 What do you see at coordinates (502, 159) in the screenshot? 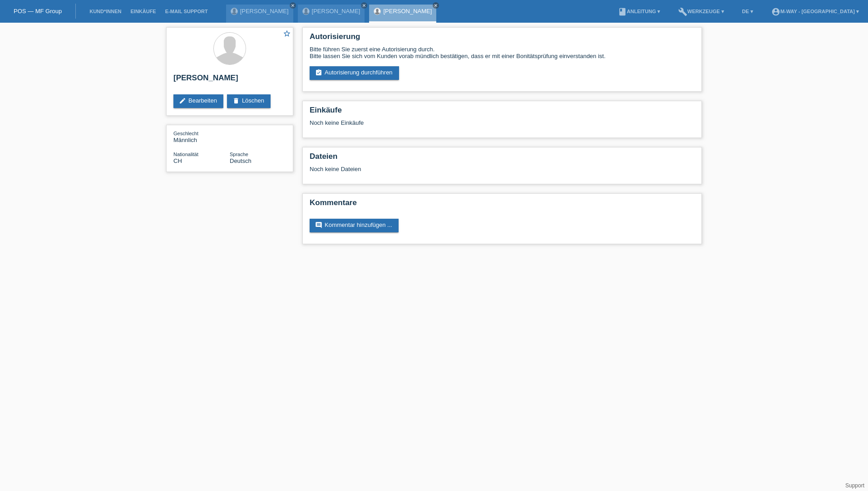
I see `h2: Dateien` at bounding box center [502, 159].